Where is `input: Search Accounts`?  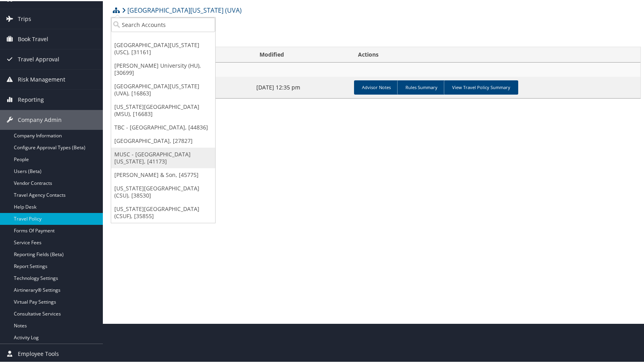 input: Search Accounts is located at coordinates (163, 23).